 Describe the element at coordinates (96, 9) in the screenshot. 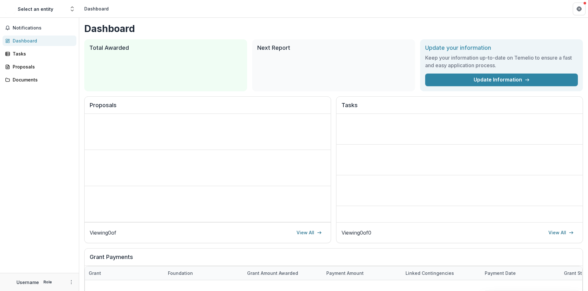

I see `nav: breadcrumb` at that location.